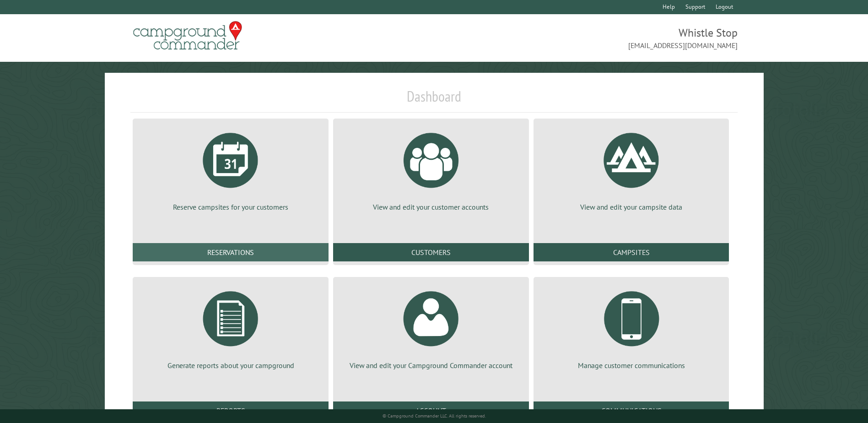 Image resolution: width=868 pixels, height=423 pixels. I want to click on a: Reserve campsites for your customers, so click(231, 169).